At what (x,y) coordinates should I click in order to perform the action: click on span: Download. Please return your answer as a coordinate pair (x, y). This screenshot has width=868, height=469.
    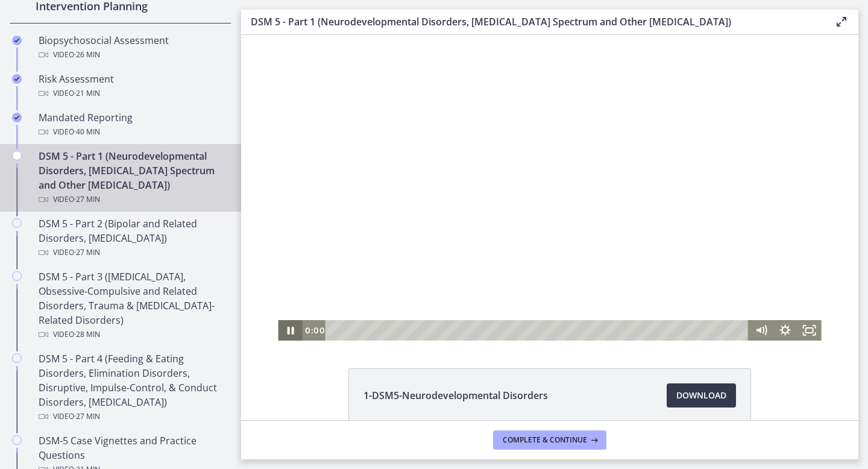
    Looking at the image, I should click on (701, 396).